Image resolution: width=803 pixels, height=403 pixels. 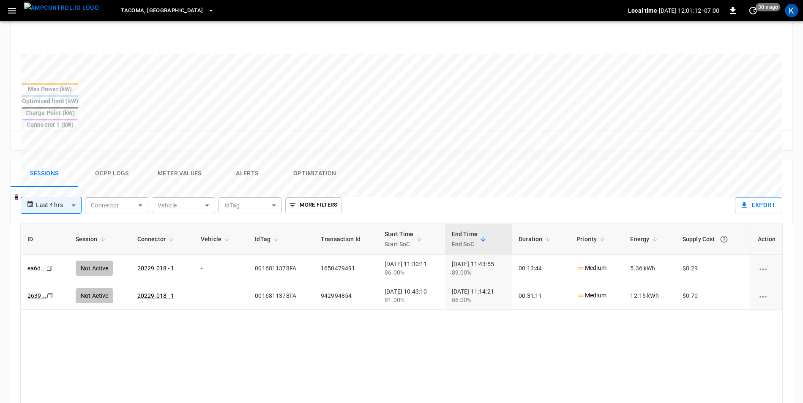 What do you see at coordinates (759, 205) in the screenshot?
I see `button: Export` at bounding box center [759, 205].